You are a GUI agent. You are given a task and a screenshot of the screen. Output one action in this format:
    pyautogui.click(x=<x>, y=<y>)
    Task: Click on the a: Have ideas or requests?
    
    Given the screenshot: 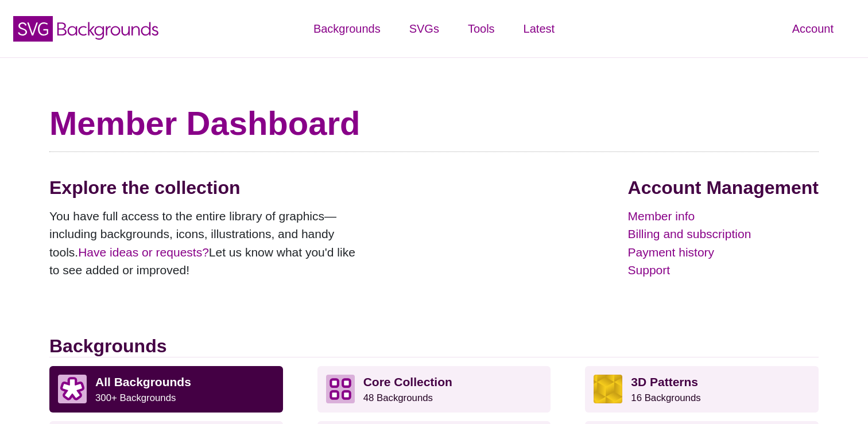 What is the action you would take?
    pyautogui.click(x=143, y=252)
    